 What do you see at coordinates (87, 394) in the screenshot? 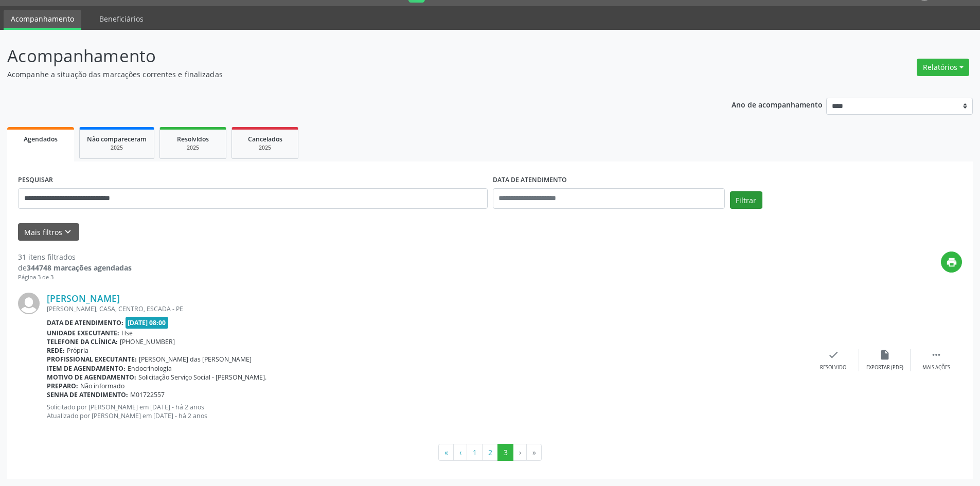
I see `b: Senha de atendimento:` at bounding box center [87, 394].